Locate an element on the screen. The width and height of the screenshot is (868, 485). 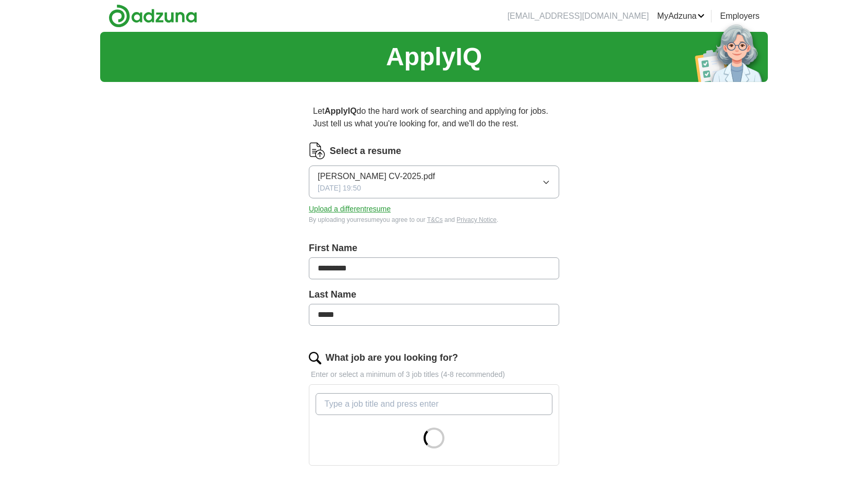
a: Employers is located at coordinates (740, 16).